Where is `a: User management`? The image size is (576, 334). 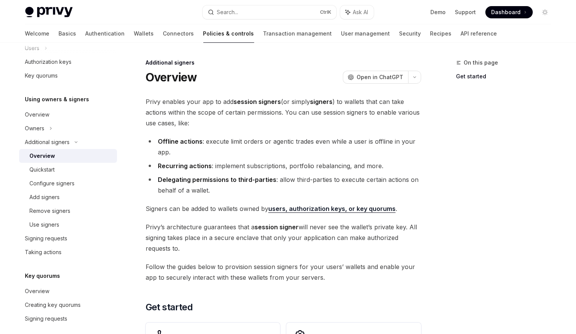
a: User management is located at coordinates (366, 34).